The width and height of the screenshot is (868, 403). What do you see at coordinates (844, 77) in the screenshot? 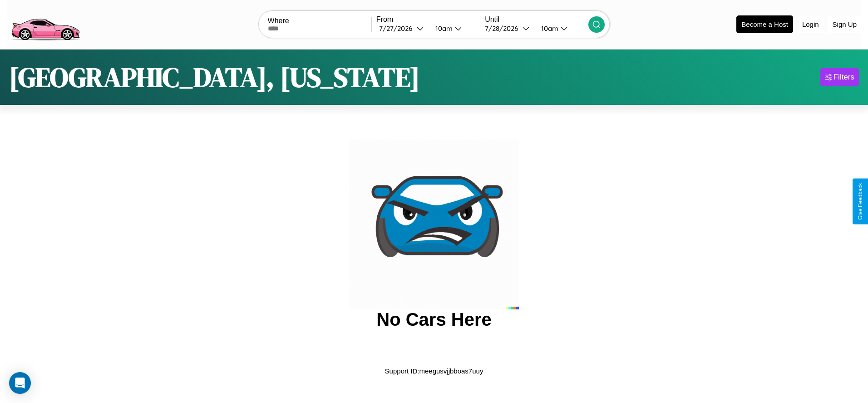
I see `div: Filters` at bounding box center [844, 77].